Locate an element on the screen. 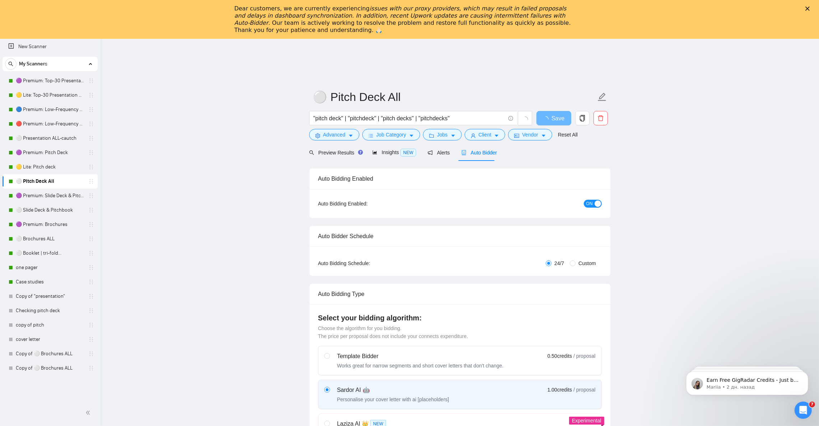  li: My Scanners is located at coordinates (50, 216).